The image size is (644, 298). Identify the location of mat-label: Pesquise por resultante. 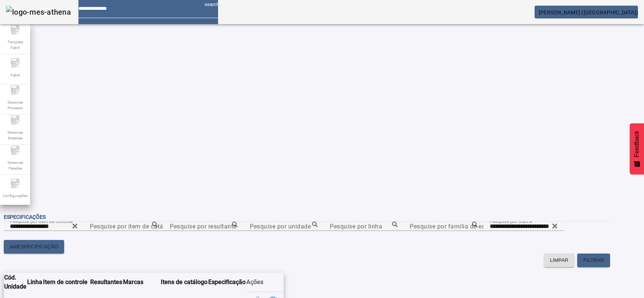
(203, 226).